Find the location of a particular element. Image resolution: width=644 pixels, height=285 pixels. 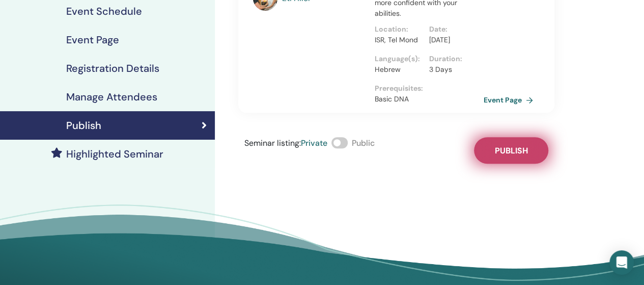

span: Public is located at coordinates (363, 143).